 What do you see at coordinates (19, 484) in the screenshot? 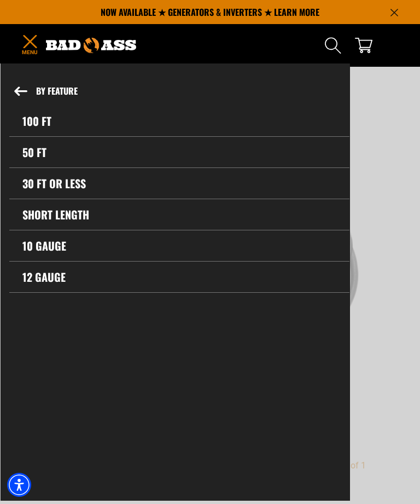
I see `div: Accessibility Menu` at bounding box center [19, 484].